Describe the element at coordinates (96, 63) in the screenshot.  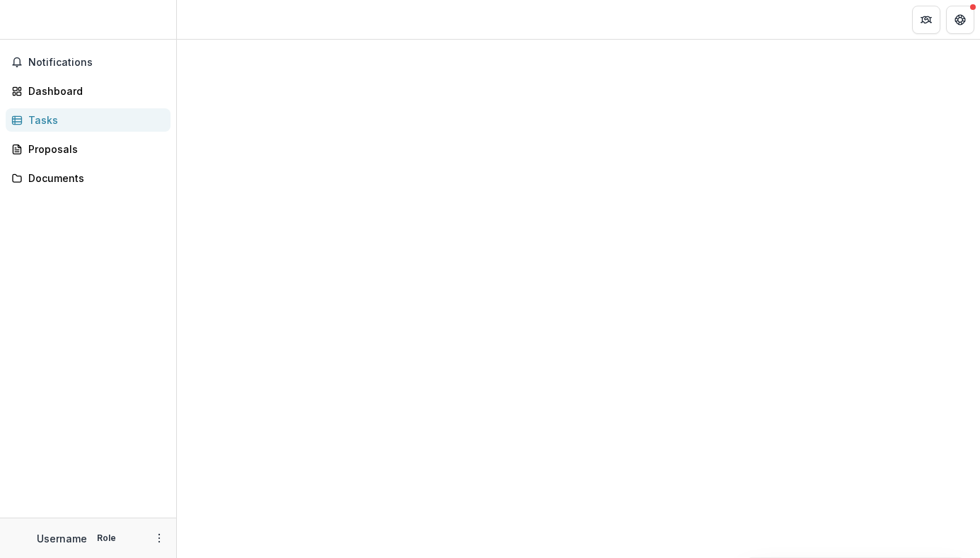
I see `span: Notifications` at that location.